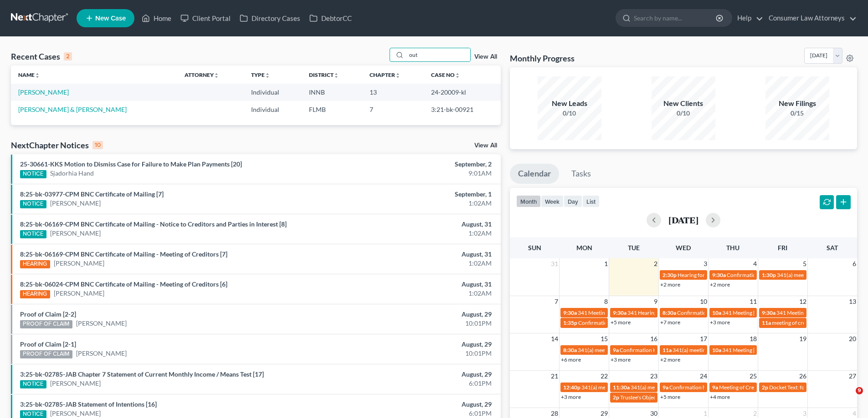 This screenshot has width=868, height=418. I want to click on div: 10:01PM, so click(416, 324).